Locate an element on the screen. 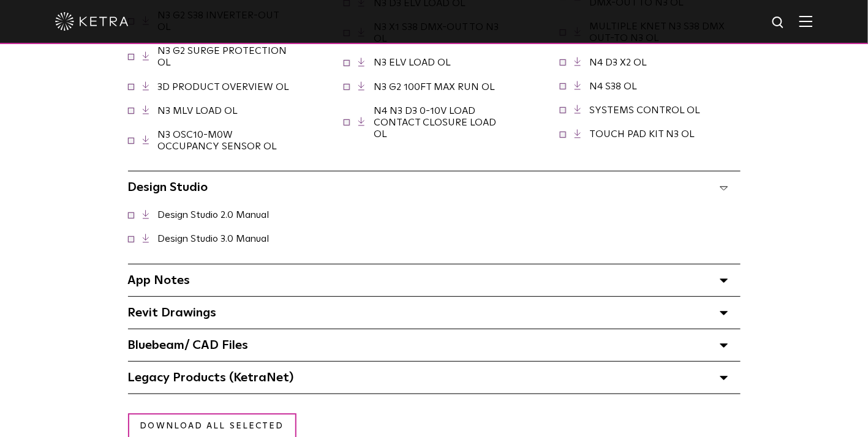 This screenshot has width=868, height=437. a: TOUCH PAD KIT N3 OL is located at coordinates (643, 134).